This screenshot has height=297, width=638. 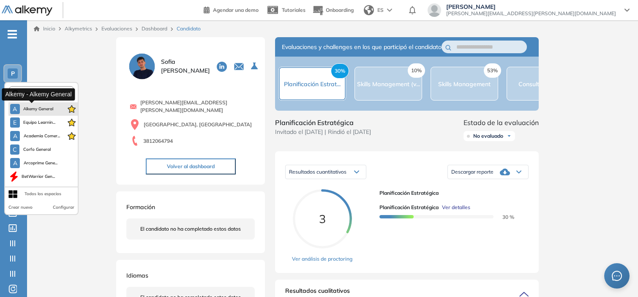 What do you see at coordinates (41, 136) in the screenshot?
I see `span: Academia Comer...` at bounding box center [41, 136].